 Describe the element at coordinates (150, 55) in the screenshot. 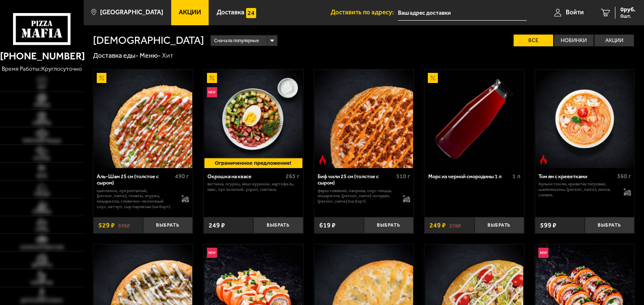

I see `a: Меню-` at that location.